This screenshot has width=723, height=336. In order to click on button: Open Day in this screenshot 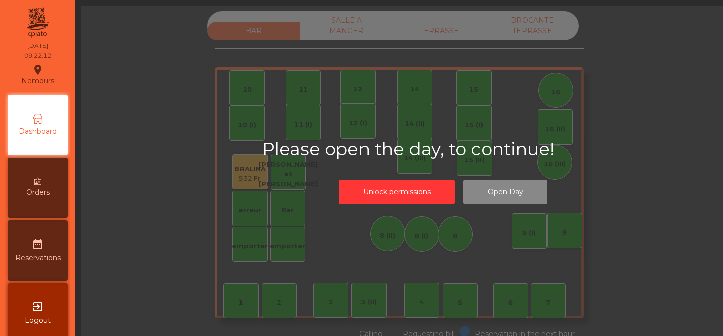, I will do `click(505, 192)`.